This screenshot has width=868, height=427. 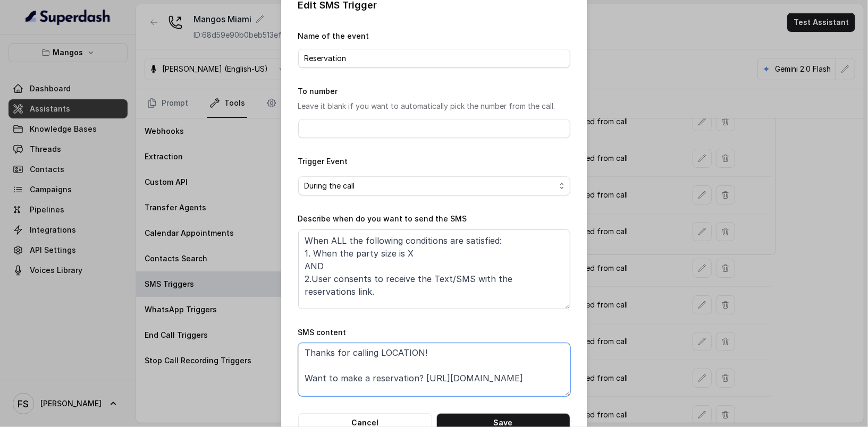 I want to click on p: Leave it blank if you want to automatically pick the number from the call., so click(x=434, y=106).